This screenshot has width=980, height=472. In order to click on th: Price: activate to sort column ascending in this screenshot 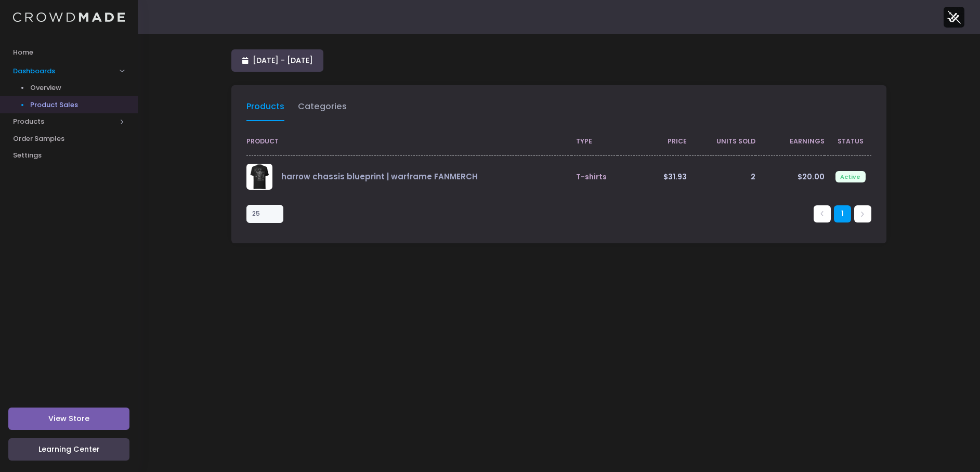, I will do `click(652, 142)`.